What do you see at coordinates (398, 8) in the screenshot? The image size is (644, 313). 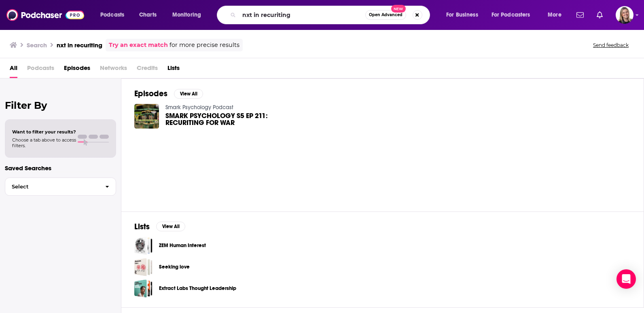 I see `span: New` at bounding box center [398, 8].